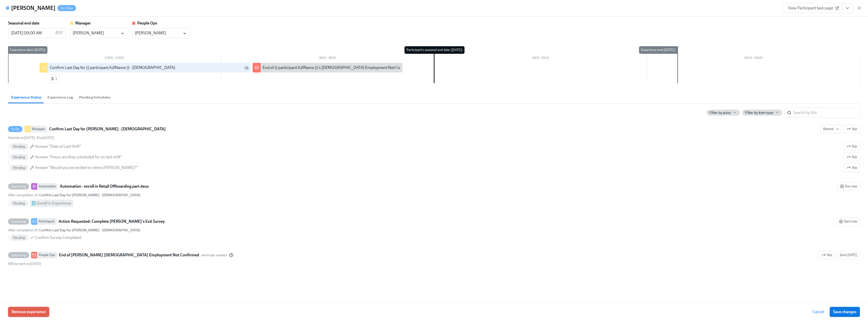  What do you see at coordinates (104, 187) in the screenshot?
I see `strong: Automation - enroll in Retail Offboarding part deux` at bounding box center [104, 187].